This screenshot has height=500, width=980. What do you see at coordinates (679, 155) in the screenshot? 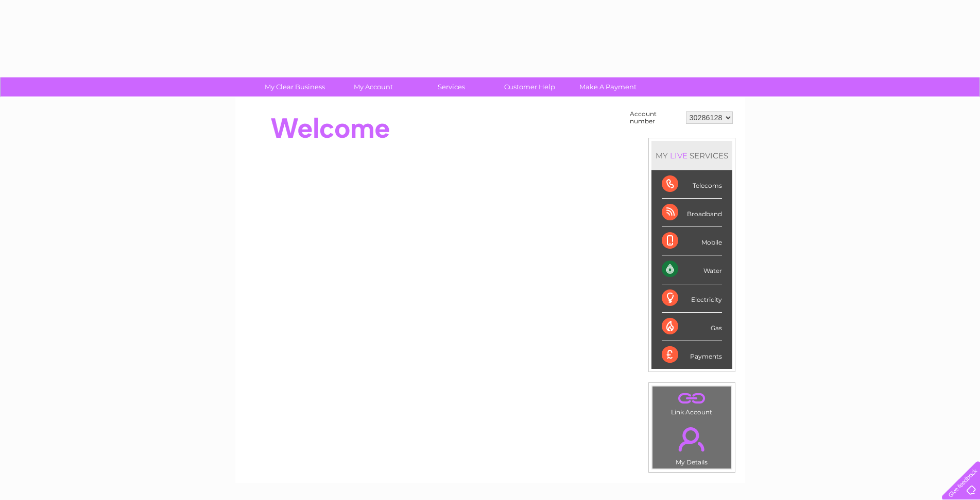
I see `div: LIVE` at bounding box center [679, 155].